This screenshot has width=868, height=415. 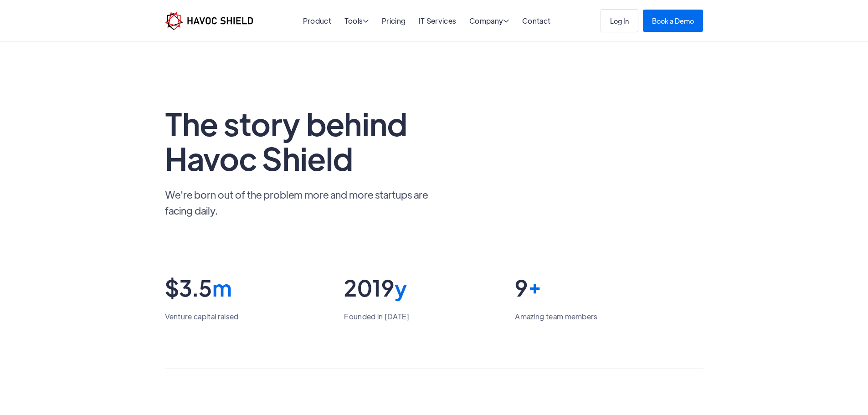 What do you see at coordinates (208, 21) in the screenshot?
I see `a: home` at bounding box center [208, 21].